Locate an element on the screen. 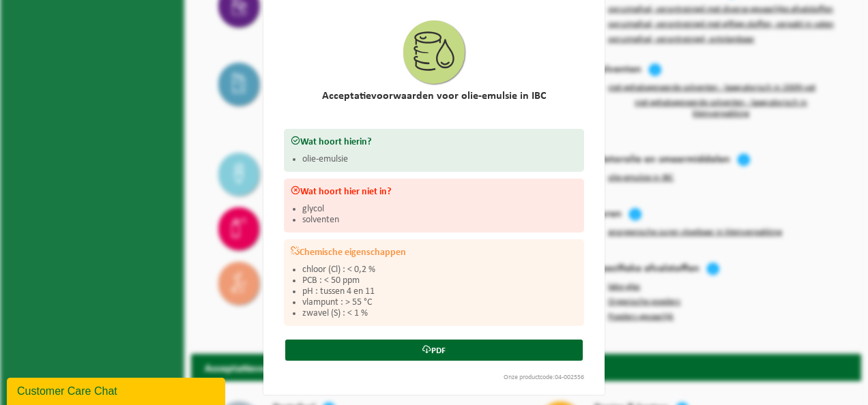 This screenshot has height=405, width=868. li: vlampunt : > 55 °C is located at coordinates (439, 302).